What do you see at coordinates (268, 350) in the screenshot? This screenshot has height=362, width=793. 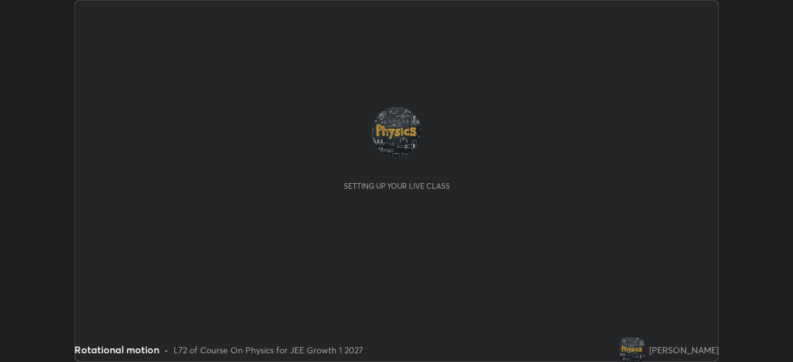 I see `div: L72 of Course On Physics for JEE Growth 1 2027` at bounding box center [268, 350].